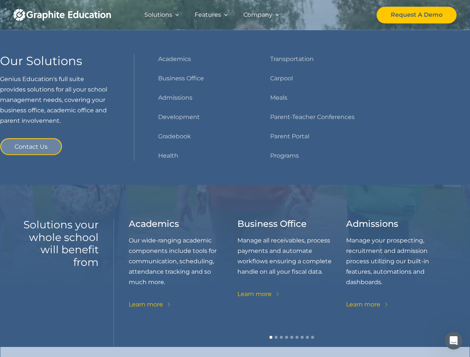  What do you see at coordinates (168, 156) in the screenshot?
I see `a: Health` at bounding box center [168, 156].